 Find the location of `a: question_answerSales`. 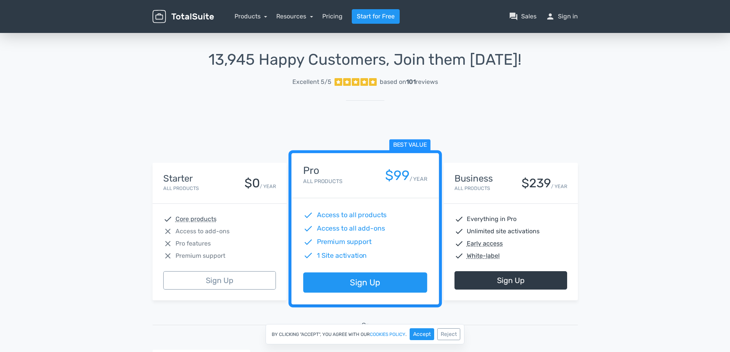

a: question_answerSales is located at coordinates (523, 16).